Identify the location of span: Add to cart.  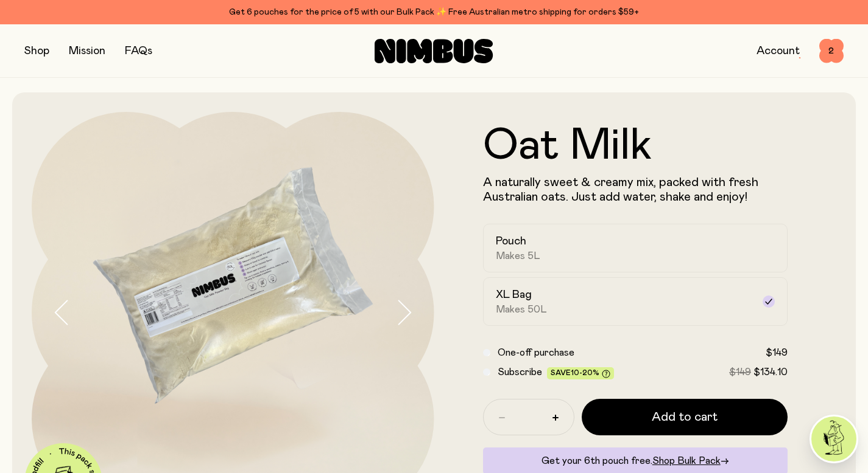
(684, 418).